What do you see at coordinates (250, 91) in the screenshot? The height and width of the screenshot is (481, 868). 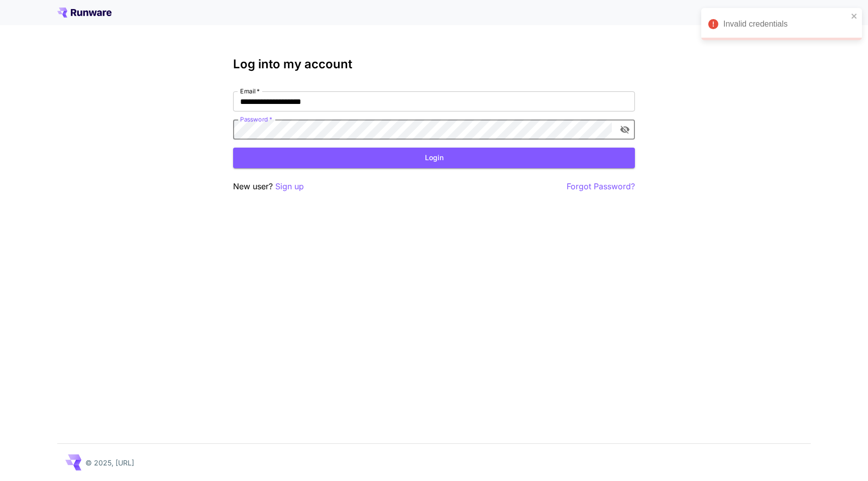 I see `label: Email` at bounding box center [250, 91].